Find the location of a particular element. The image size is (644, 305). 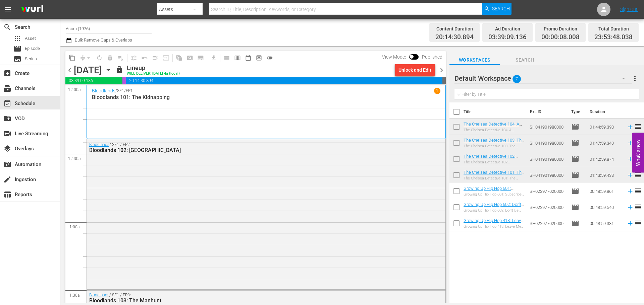

div: Bloodlands 103: The Manhunt is located at coordinates (248, 301).